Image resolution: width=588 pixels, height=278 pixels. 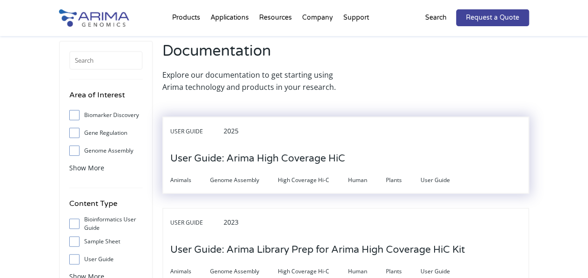 I want to click on h2: Documentation, so click(x=252, y=55).